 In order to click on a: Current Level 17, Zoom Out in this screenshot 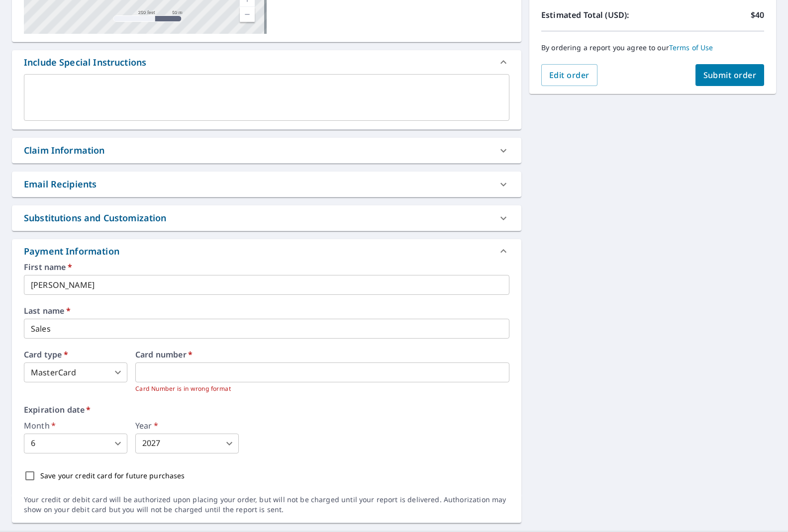, I will do `click(247, 14)`.